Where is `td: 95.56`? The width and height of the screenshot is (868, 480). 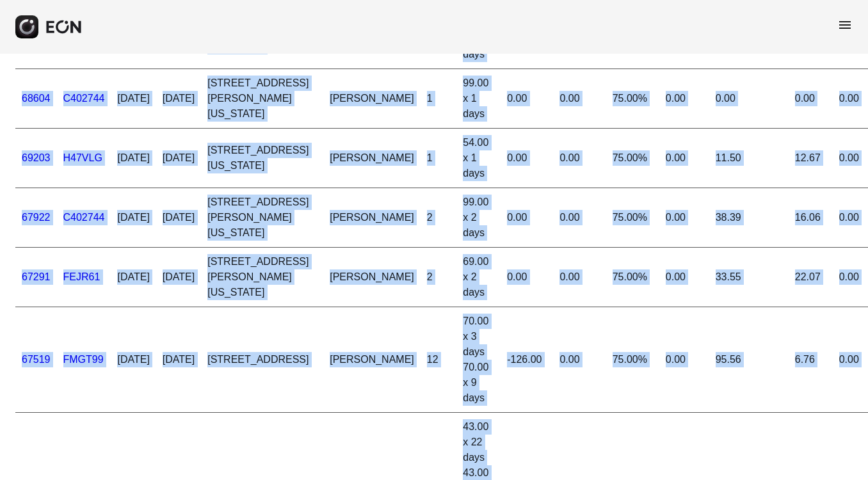 td: 95.56 is located at coordinates (749, 360).